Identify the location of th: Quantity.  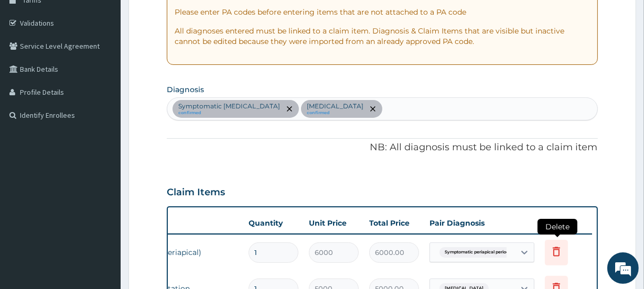
(273, 223).